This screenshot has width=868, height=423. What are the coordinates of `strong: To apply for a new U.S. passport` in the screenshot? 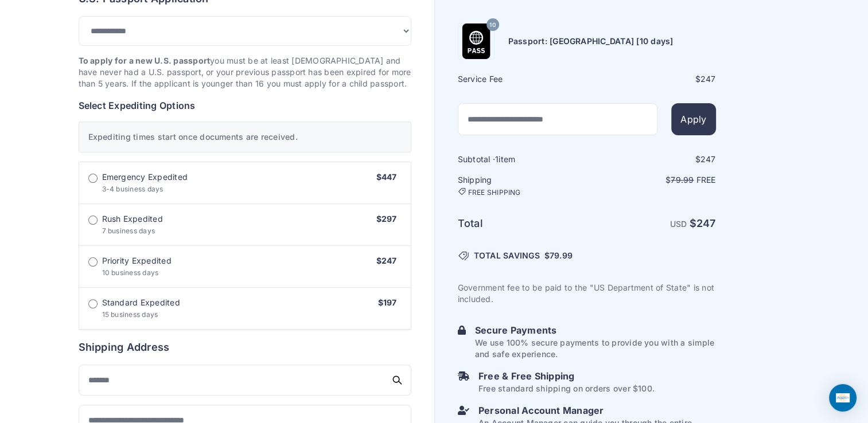 It's located at (145, 60).